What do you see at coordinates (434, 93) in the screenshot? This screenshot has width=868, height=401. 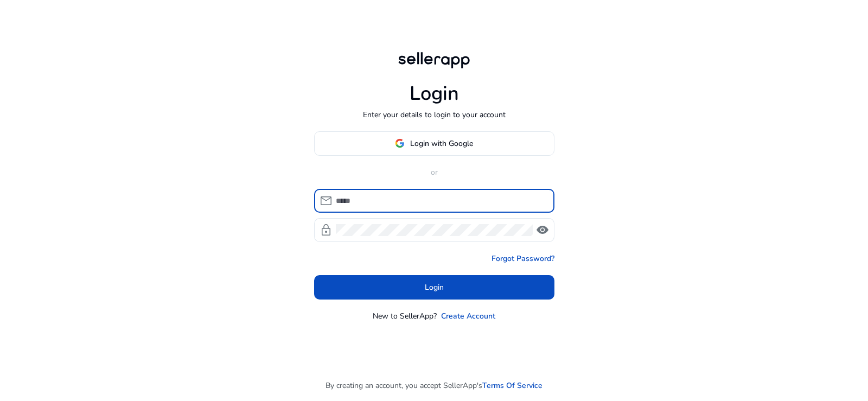 I see `h1: Login` at bounding box center [434, 93].